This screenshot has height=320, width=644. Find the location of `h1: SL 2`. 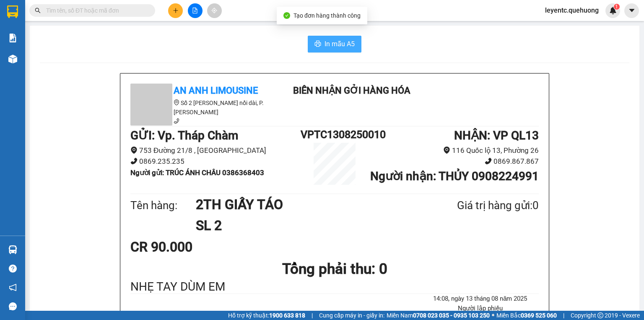

h1: SL 2 is located at coordinates (306, 226).